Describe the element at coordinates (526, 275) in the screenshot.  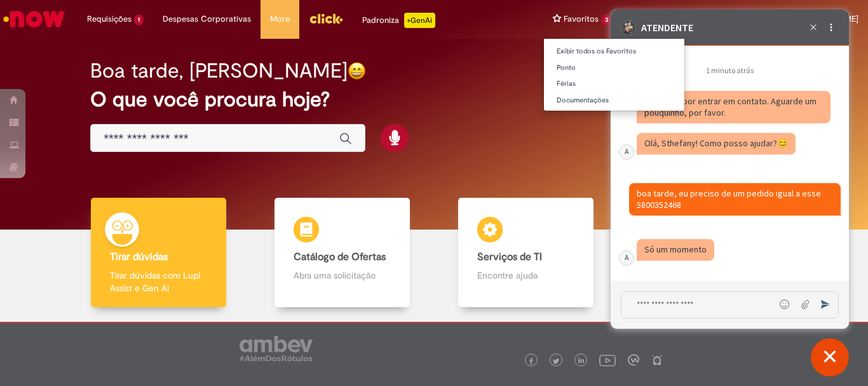
I see `p: Encontre ajuda` at that location.